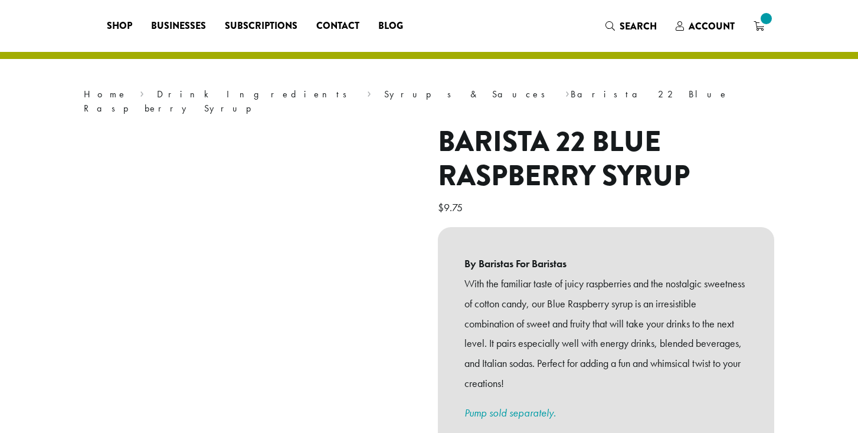 Image resolution: width=858 pixels, height=433 pixels. What do you see at coordinates (510, 412) in the screenshot?
I see `a: Pump sold separately.` at bounding box center [510, 412].